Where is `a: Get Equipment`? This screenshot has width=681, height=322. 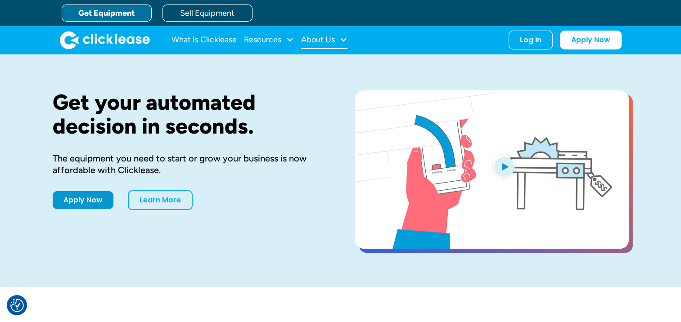
a: Get Equipment is located at coordinates (107, 13).